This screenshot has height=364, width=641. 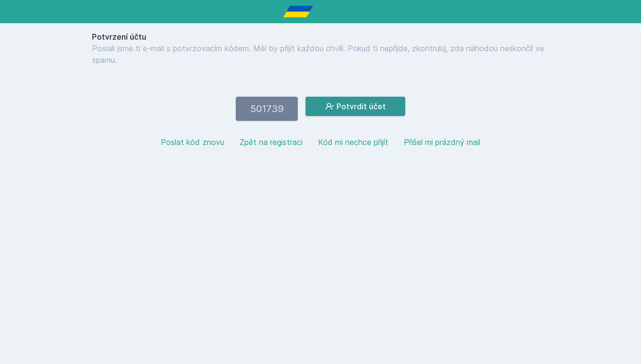 I want to click on button: Poslat kód znovu, so click(x=192, y=142).